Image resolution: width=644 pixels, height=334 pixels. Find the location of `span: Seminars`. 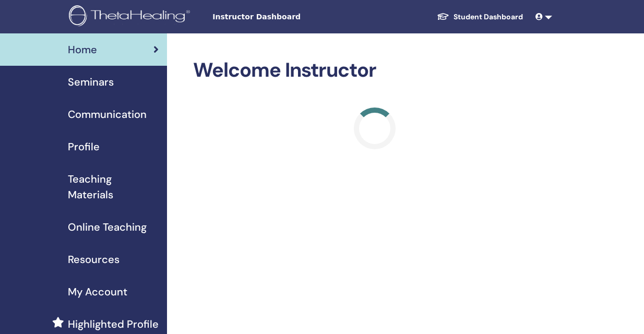

span: Seminars is located at coordinates (91, 82).